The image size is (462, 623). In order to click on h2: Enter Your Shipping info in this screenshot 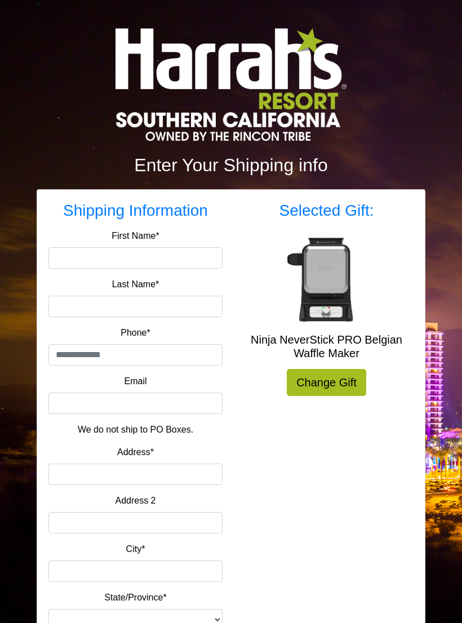, I will do `click(231, 165)`.